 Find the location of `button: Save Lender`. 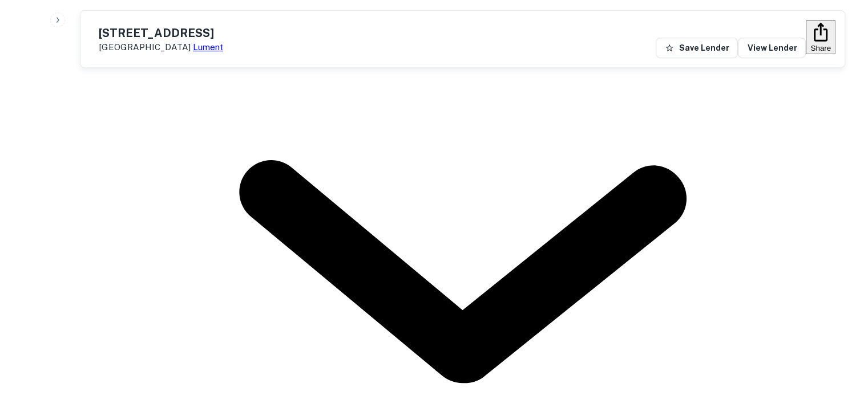

button: Save Lender is located at coordinates (697, 48).